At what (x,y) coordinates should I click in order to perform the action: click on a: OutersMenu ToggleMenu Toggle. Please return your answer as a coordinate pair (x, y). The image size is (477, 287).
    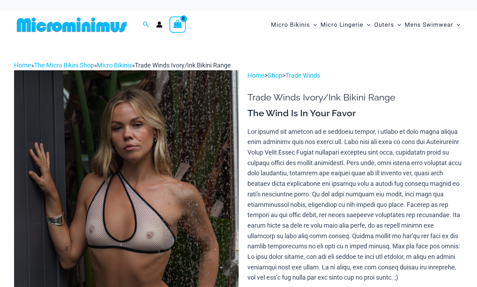
    Looking at the image, I should click on (388, 25).